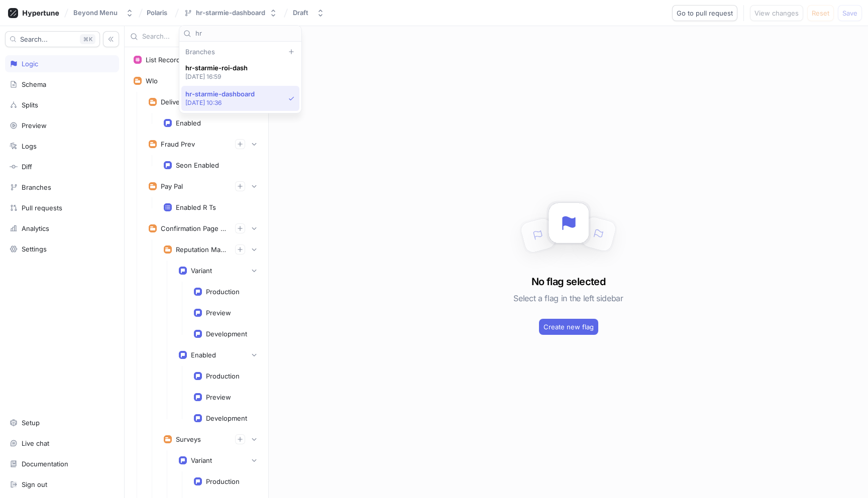 Image resolution: width=868 pixels, height=498 pixels. Describe the element at coordinates (850, 13) in the screenshot. I see `button: Save` at that location.